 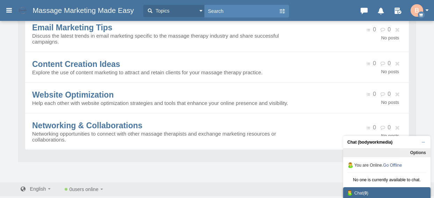 I want to click on a: Networking & Collaborations, so click(x=87, y=126).